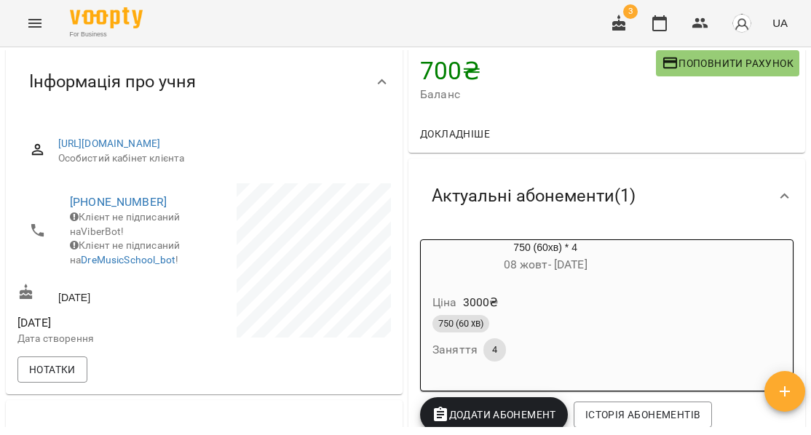  What do you see at coordinates (480, 303) in the screenshot?
I see `p: 3000 ₴` at bounding box center [480, 303].